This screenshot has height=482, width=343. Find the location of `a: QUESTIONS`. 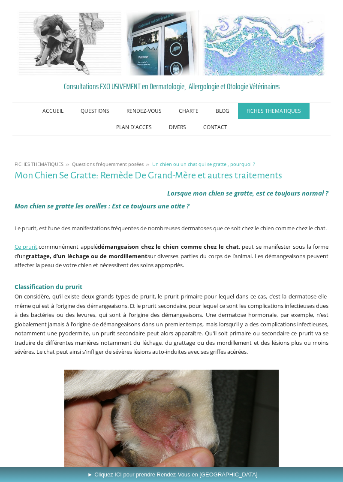

a: QUESTIONS is located at coordinates (95, 111).